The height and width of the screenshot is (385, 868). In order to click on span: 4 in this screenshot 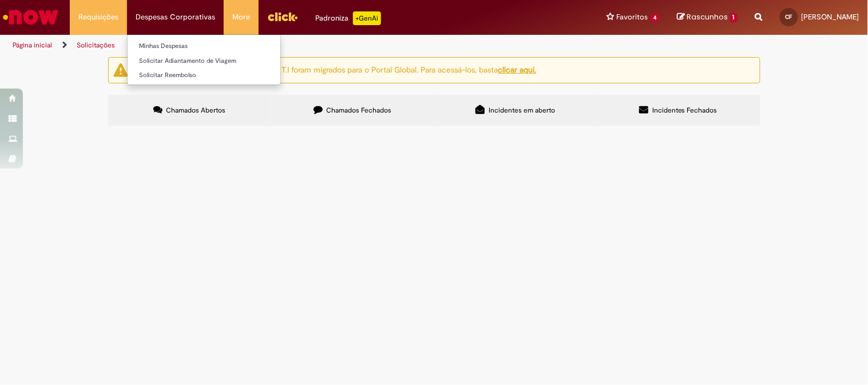, I will do `click(655, 18)`.